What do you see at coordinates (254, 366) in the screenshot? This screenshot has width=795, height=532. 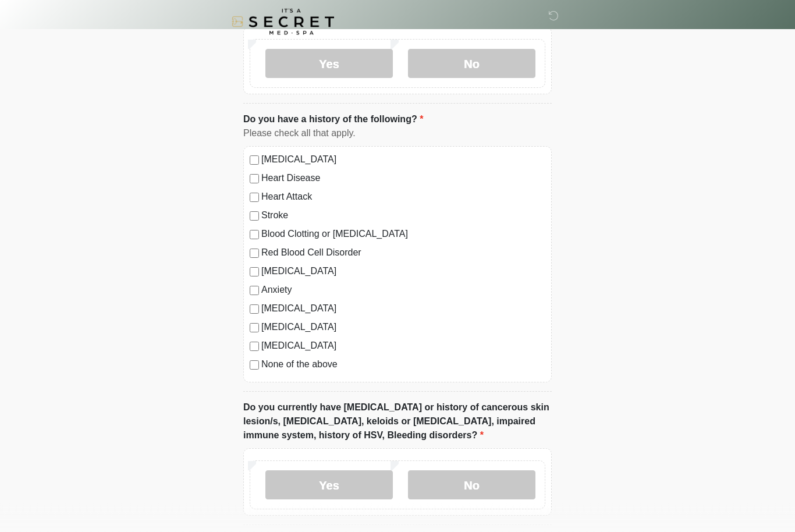 I see `input: None of the above` at bounding box center [254, 366].